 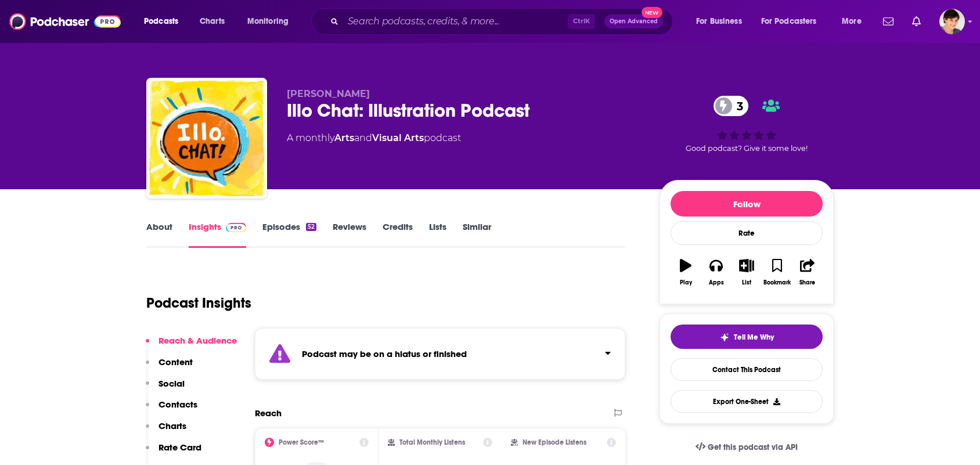 I want to click on a: Contact This Podcast, so click(x=747, y=369).